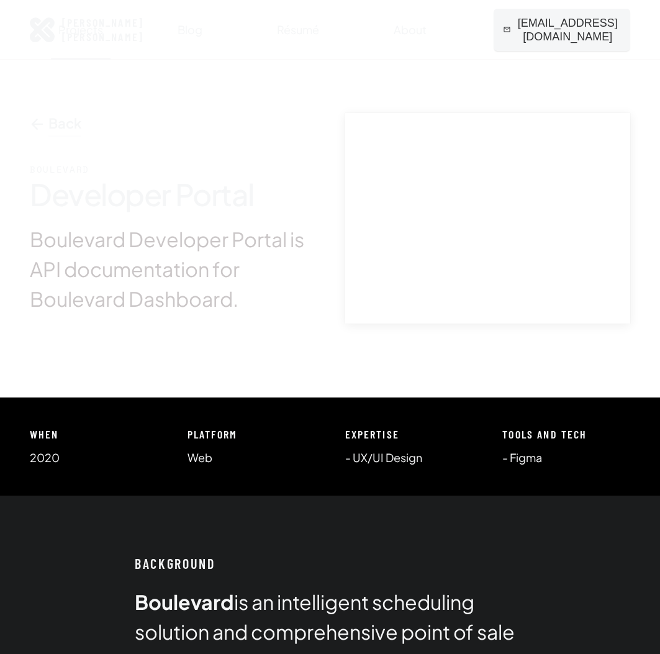 The width and height of the screenshot is (660, 654). What do you see at coordinates (55, 123) in the screenshot?
I see `span: Back` at bounding box center [55, 123].